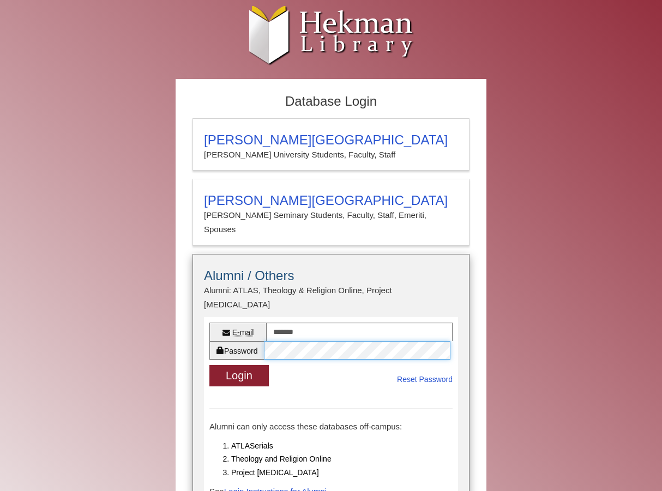 This screenshot has height=491, width=662. Describe the element at coordinates (425, 380) in the screenshot. I see `a: Reset Password` at that location.